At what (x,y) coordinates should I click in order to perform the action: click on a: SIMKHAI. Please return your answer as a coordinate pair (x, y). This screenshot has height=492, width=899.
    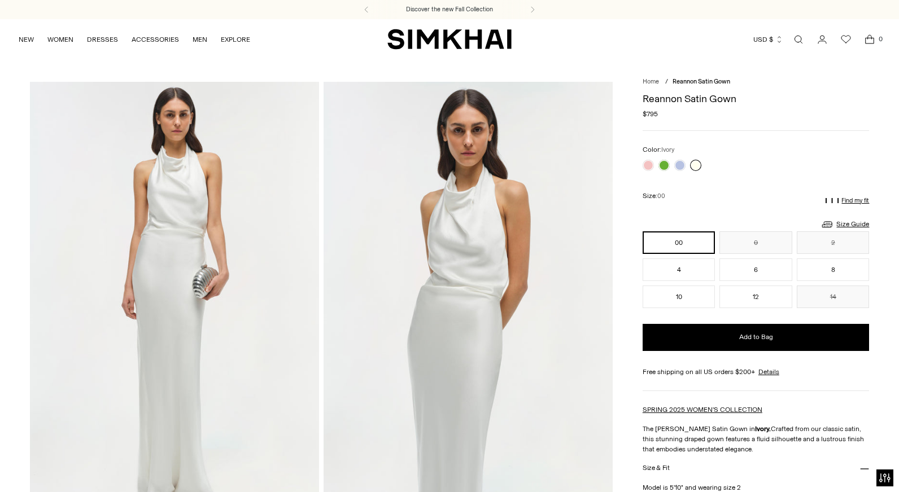
    Looking at the image, I should click on (449, 39).